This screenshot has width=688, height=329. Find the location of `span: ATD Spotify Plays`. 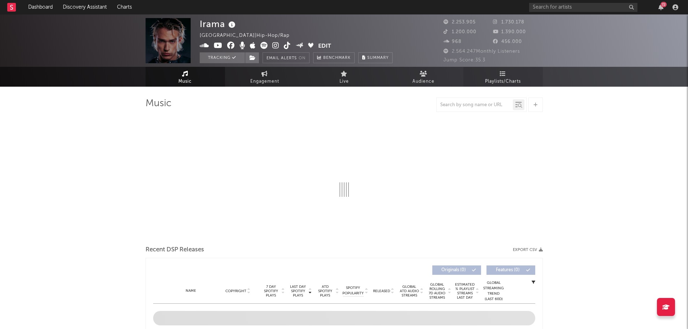

span: ATD Spotify Plays is located at coordinates (325, 291).